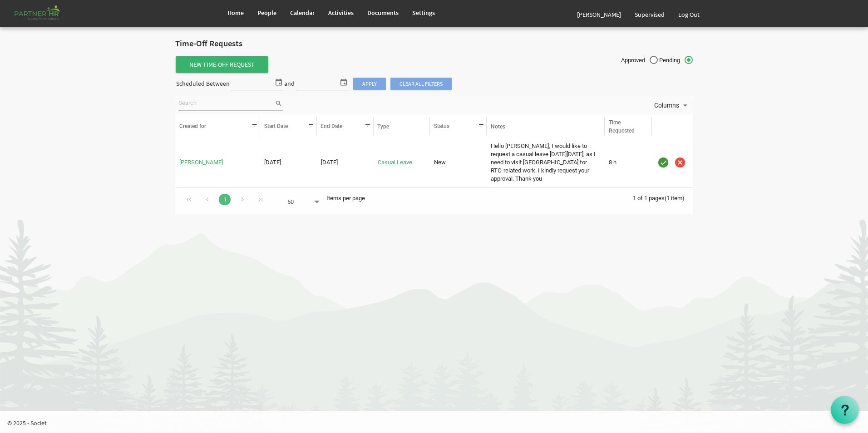 The height and width of the screenshot is (433, 868). I want to click on span: New Time-Off Request, so click(222, 64).